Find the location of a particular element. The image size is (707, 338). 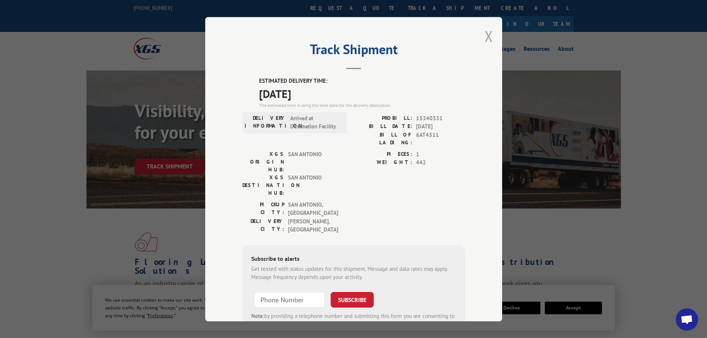

label: XGS ORIGIN HUB: is located at coordinates (263, 161).